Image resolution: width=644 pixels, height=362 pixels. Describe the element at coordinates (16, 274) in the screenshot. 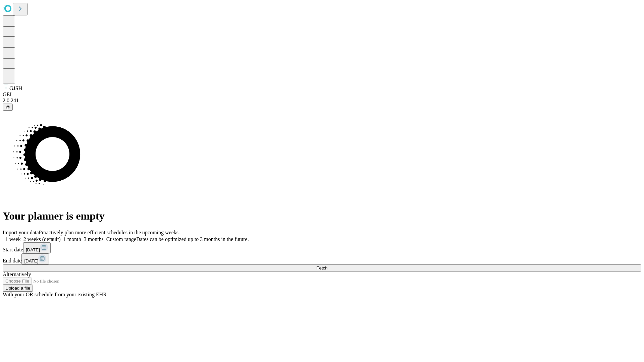

I see `span: Alternatively` at that location.